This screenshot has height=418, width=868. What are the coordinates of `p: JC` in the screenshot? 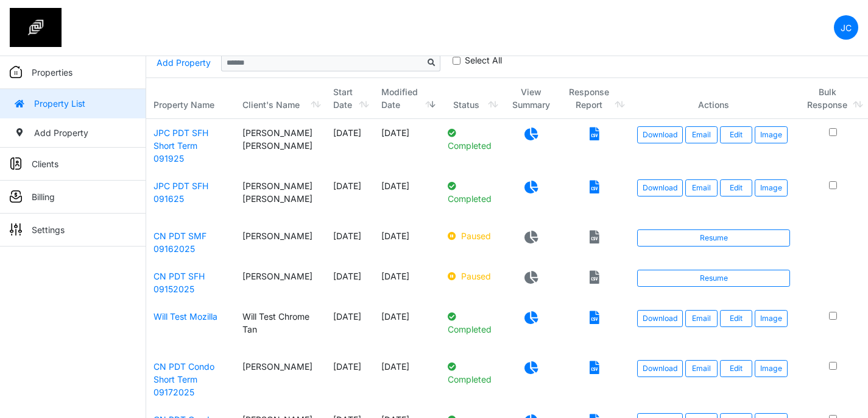 It's located at (846, 28).